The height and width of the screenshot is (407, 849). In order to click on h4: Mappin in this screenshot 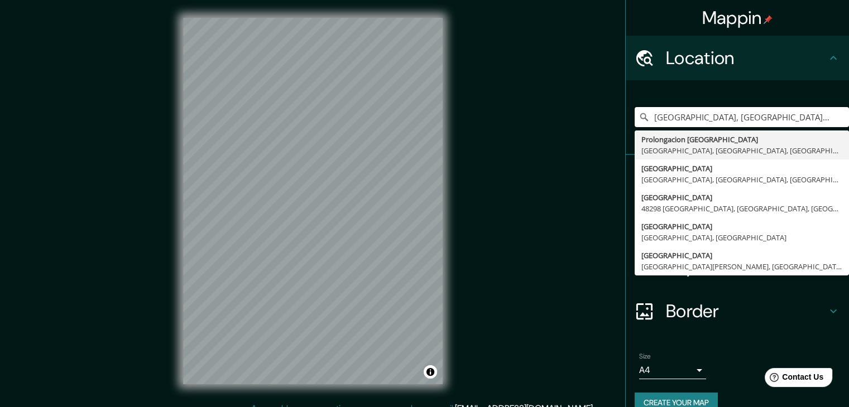, I will do `click(737, 18)`.